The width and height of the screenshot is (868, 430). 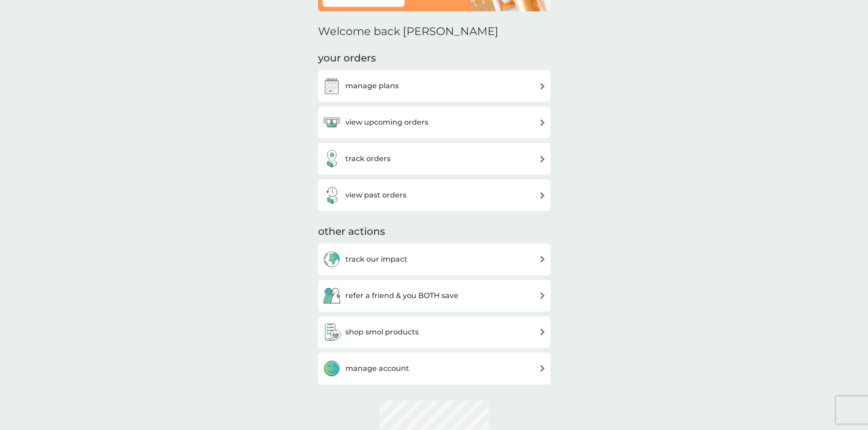 I want to click on h3: other actions, so click(x=351, y=232).